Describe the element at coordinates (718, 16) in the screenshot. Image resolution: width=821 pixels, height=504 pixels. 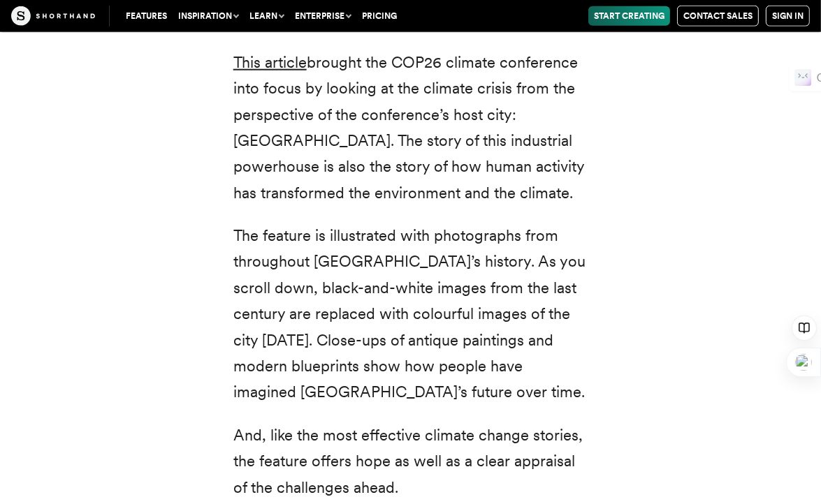
I see `a: Contact Sales` at that location.